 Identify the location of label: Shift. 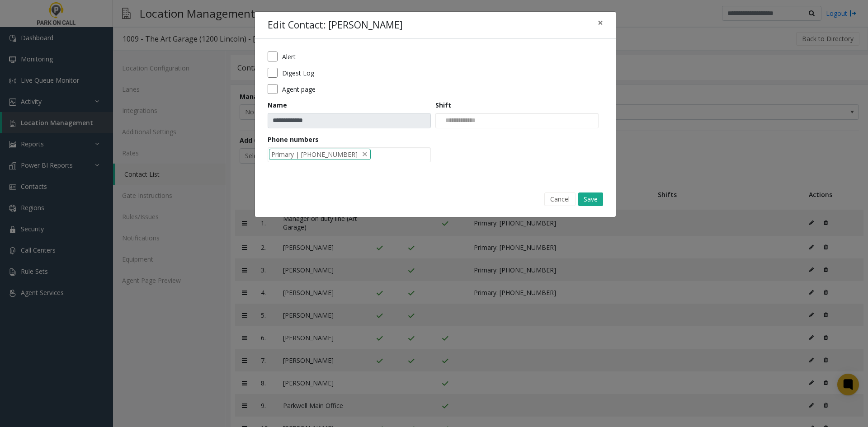
(443, 105).